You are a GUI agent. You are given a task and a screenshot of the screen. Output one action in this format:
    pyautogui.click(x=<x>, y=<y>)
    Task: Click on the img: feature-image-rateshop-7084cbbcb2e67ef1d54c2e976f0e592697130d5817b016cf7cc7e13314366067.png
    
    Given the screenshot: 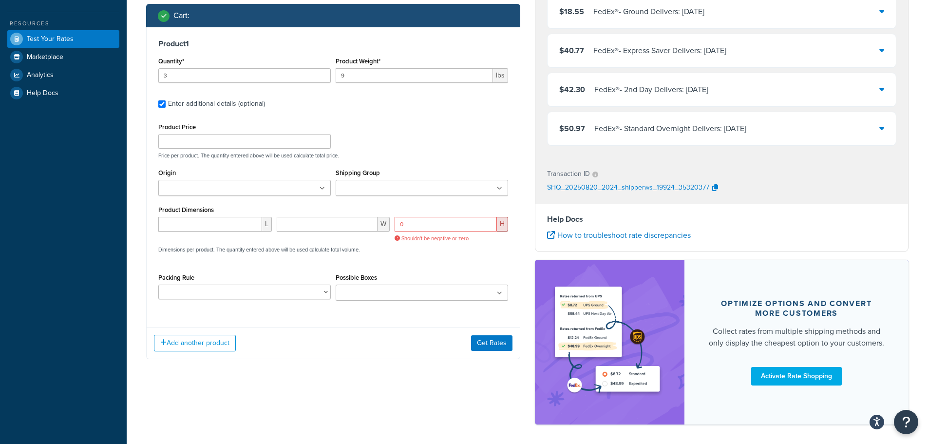 What is the action you would take?
    pyautogui.click(x=610, y=342)
    